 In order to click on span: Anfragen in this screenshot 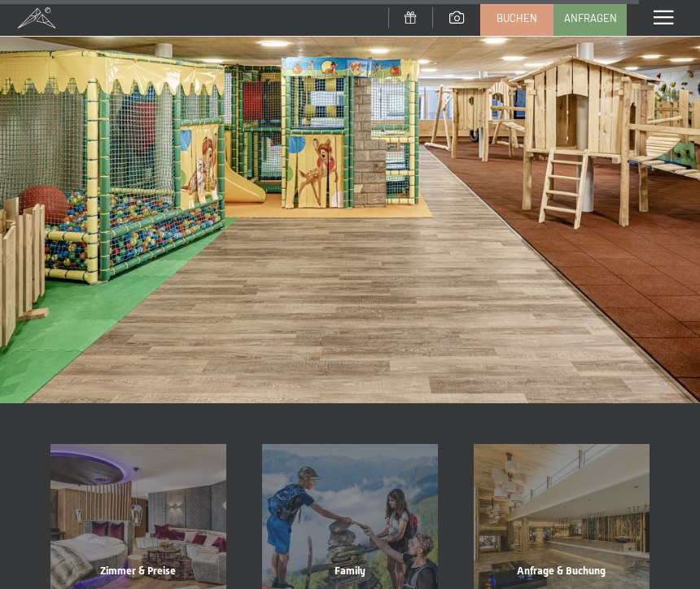, I will do `click(590, 18)`.